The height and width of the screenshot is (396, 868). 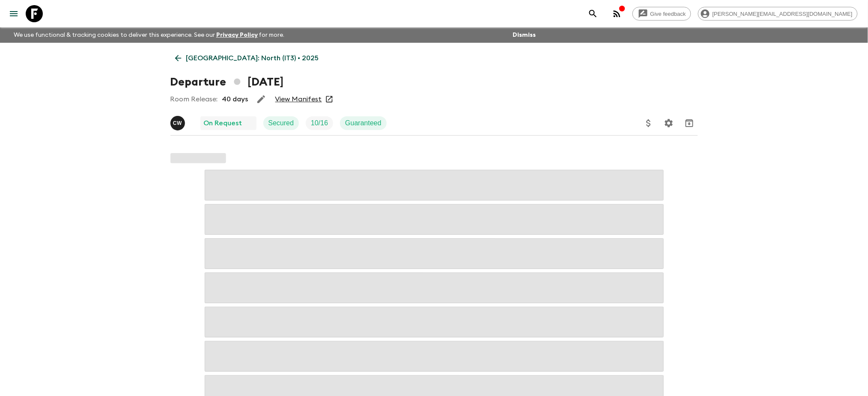 I want to click on button: CW, so click(x=179, y=124).